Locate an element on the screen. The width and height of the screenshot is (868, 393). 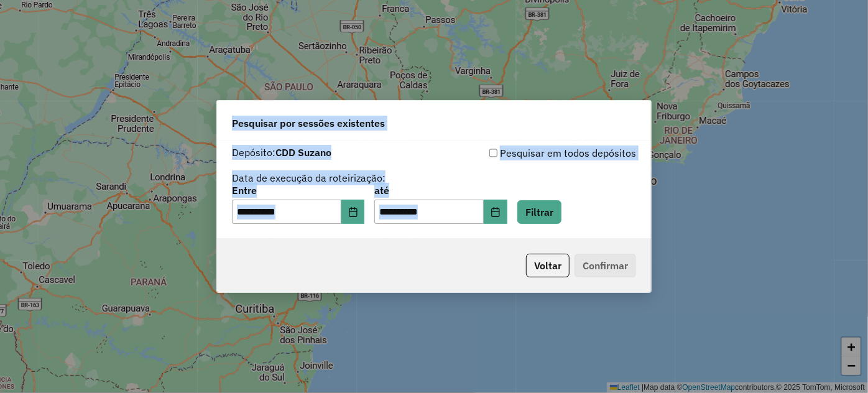
label: até is located at coordinates (440, 190).